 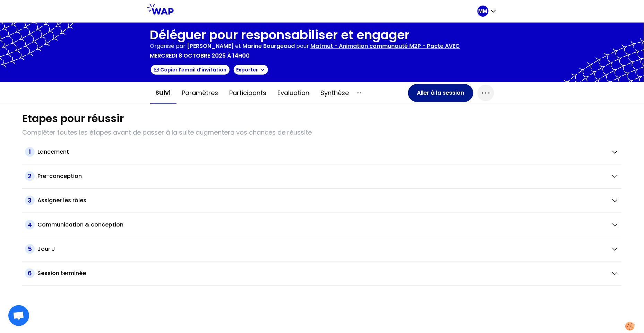 I want to click on p: Compléter toutes les étapes avant de passer à la suite augmentera vos chances de réussite, so click(x=322, y=133).